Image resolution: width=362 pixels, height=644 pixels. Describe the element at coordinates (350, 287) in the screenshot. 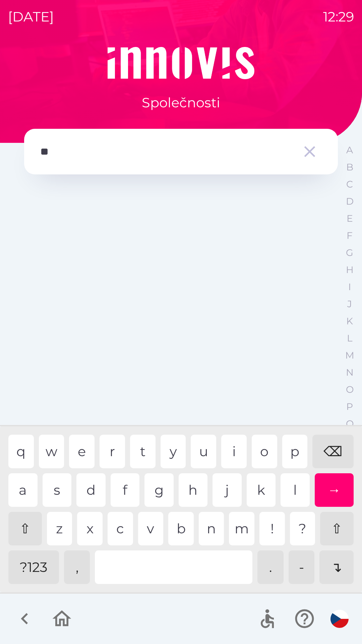

I see `p: I` at that location.